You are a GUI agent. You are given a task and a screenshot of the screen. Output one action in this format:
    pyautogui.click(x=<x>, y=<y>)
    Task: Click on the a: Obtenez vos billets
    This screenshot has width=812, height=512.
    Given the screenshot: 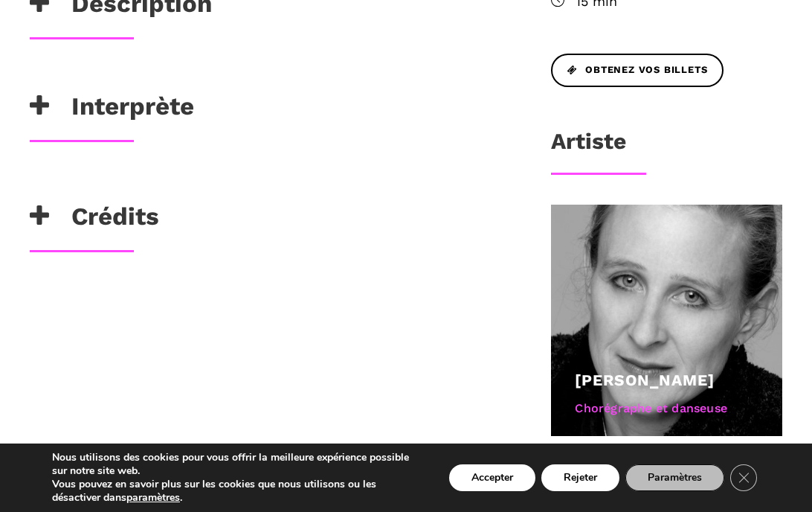 What is the action you would take?
    pyautogui.click(x=637, y=70)
    